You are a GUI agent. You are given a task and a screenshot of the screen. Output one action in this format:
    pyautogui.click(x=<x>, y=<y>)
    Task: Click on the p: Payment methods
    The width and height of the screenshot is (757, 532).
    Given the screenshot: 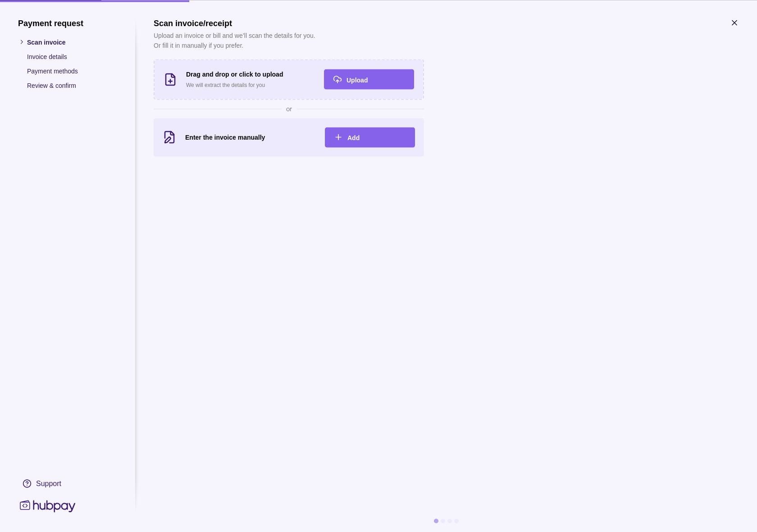 What is the action you would take?
    pyautogui.click(x=72, y=71)
    